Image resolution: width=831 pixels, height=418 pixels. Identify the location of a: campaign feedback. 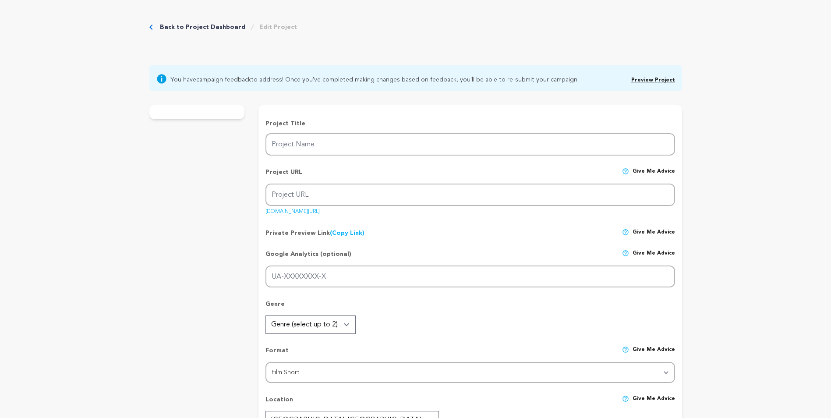
(223, 80).